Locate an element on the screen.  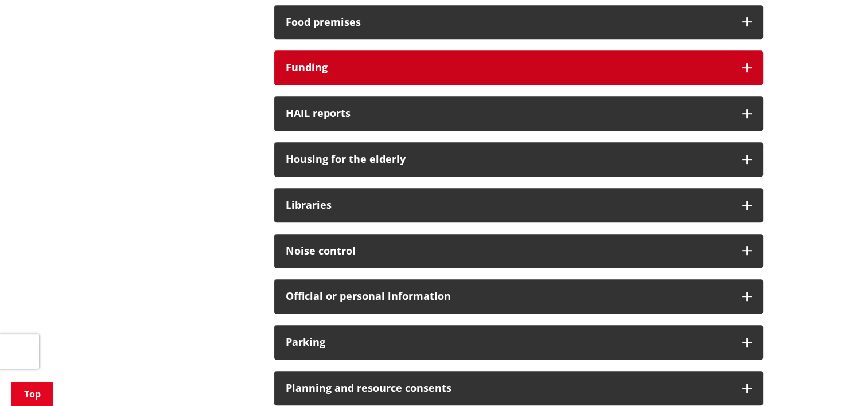
h3: Funding is located at coordinates (508, 67).